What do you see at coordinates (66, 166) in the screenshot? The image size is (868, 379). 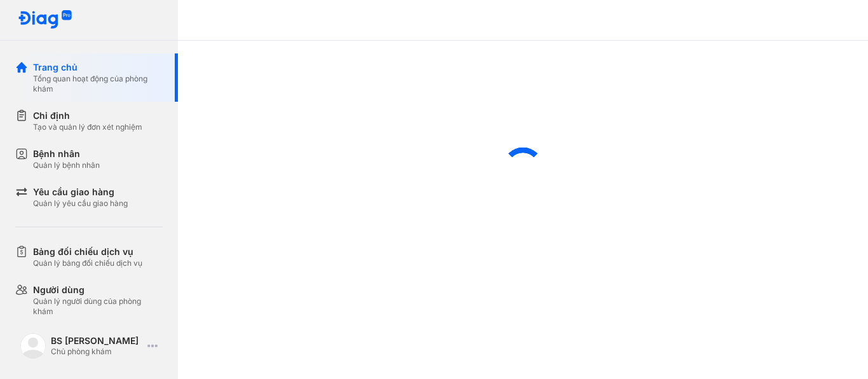 I see `div: Quản lý bệnh nhân` at bounding box center [66, 166].